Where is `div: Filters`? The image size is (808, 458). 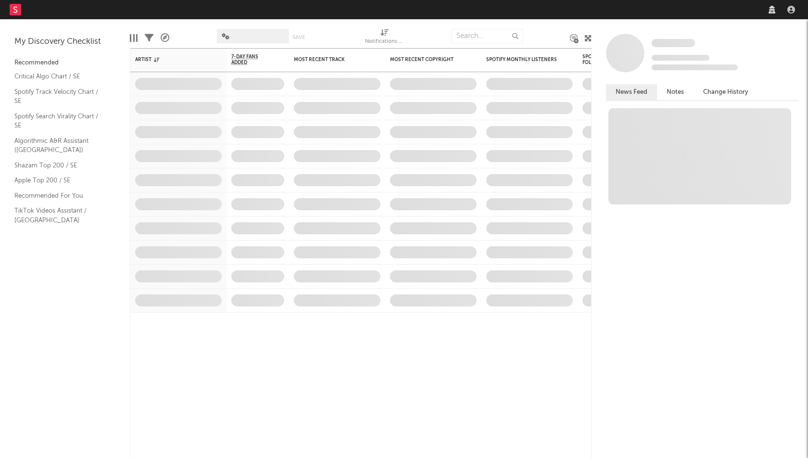
div: Filters is located at coordinates (149, 38).